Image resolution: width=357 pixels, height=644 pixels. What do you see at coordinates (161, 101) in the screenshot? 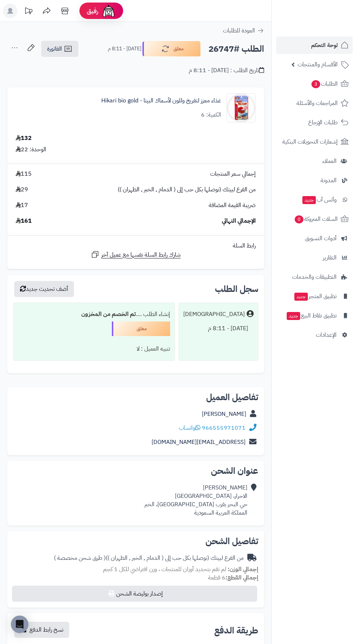
I see `a: غذاء معزز لتفريخ وللون لأسماك البيتا - Hikari bio gold` at bounding box center [161, 101].